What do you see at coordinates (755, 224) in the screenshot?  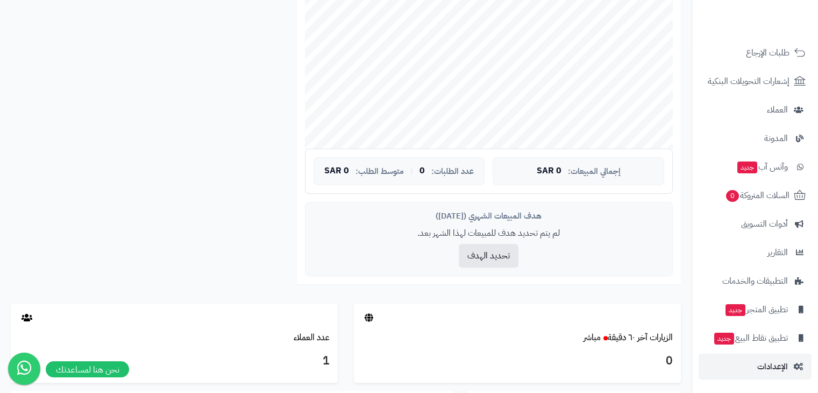 I see `a: أدوات التسويق` at bounding box center [755, 224].